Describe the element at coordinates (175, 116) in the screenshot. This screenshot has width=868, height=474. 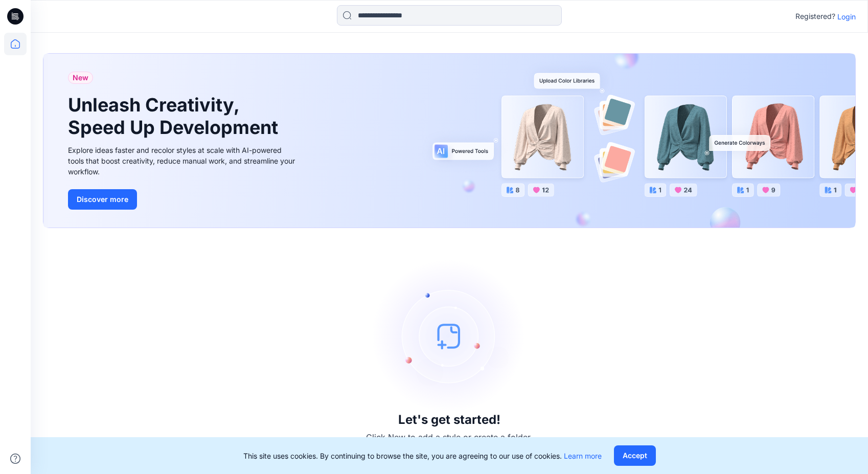
I see `h1: Unleash Creativity, Speed Up Development` at that location.